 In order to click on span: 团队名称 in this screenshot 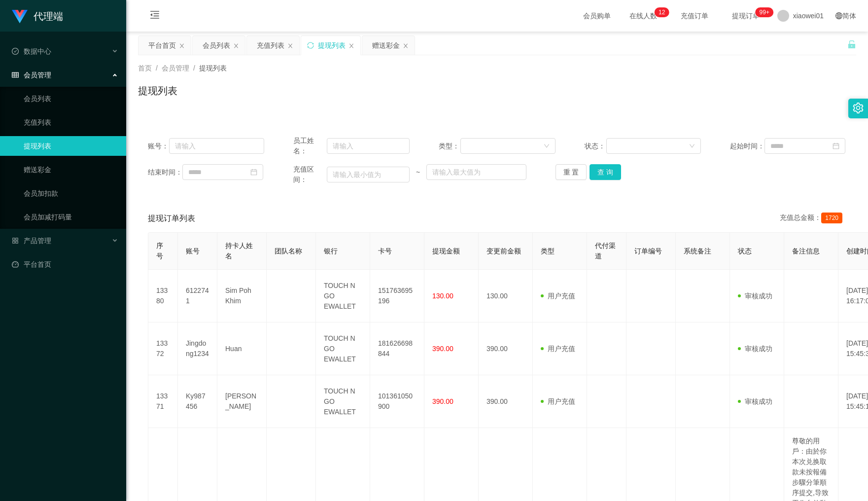, I will do `click(288, 251)`.